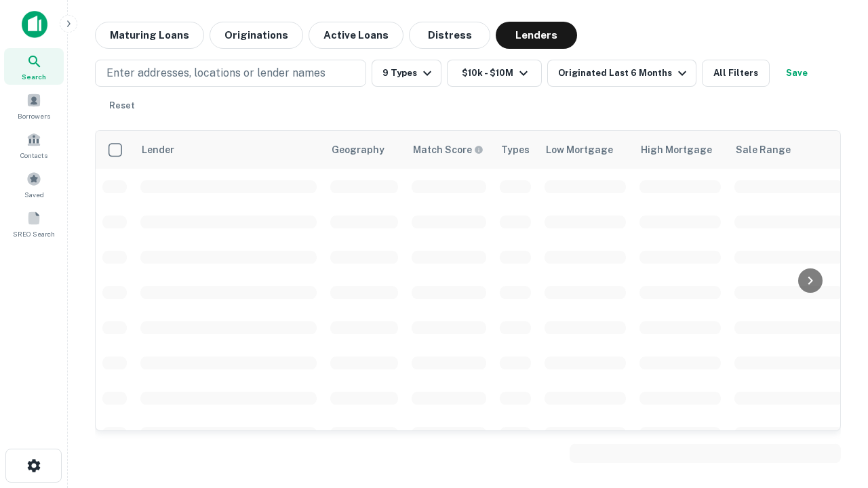 This screenshot has width=868, height=488. What do you see at coordinates (358, 150) in the screenshot?
I see `div: Geography` at bounding box center [358, 150].